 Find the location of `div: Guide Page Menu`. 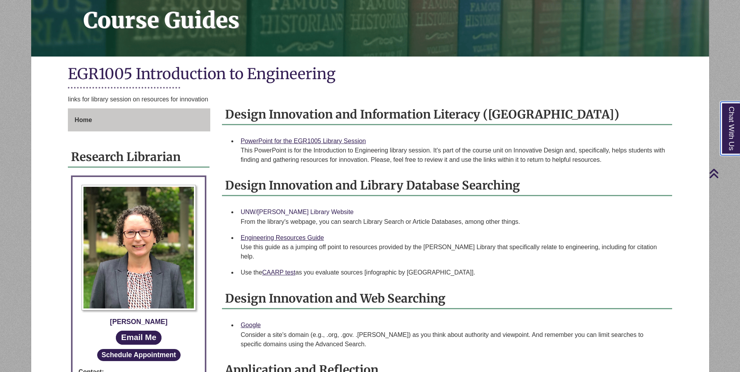

div: Guide Page Menu is located at coordinates (139, 120).